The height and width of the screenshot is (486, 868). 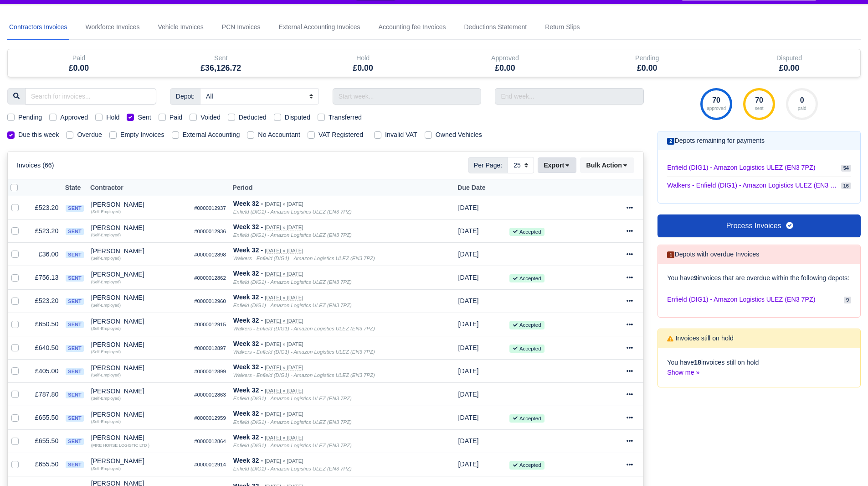 What do you see at coordinates (252, 118) in the screenshot?
I see `label: Deducted` at bounding box center [252, 118].